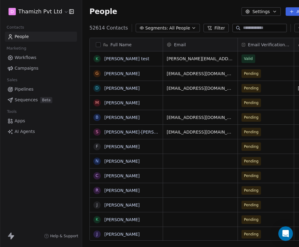  I want to click on span: All People, so click(180, 28).